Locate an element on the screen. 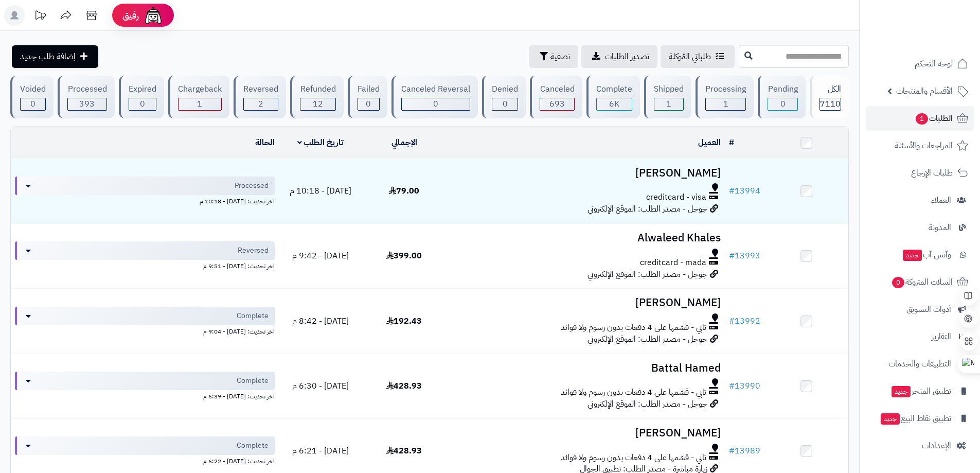 The width and height of the screenshot is (980, 473). h3: Alwaleed Khales is located at coordinates (585, 238).